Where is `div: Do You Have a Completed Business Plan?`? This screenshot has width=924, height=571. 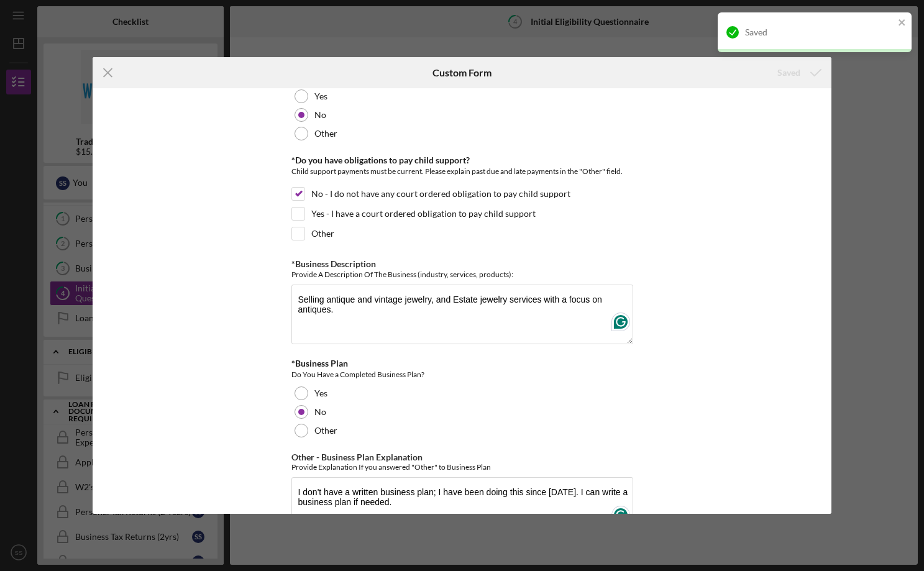
div: Do You Have a Completed Business Plan? is located at coordinates (462, 375).